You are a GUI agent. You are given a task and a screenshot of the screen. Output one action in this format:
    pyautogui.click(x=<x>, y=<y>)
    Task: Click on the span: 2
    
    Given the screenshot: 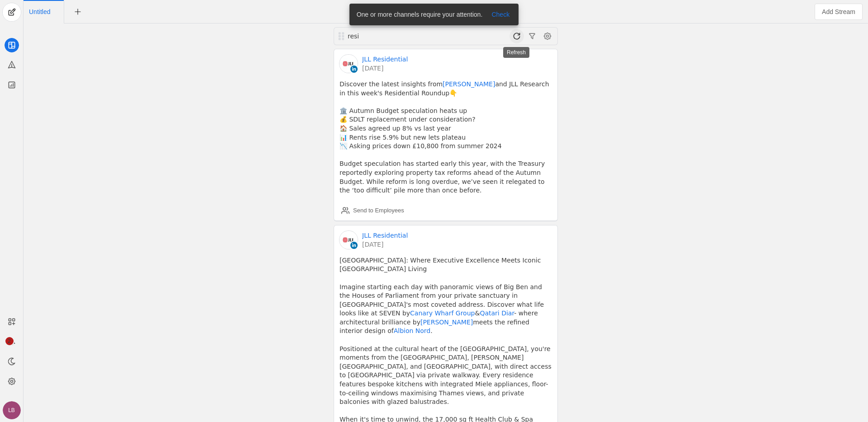 What is the action you would take?
    pyautogui.click(x=10, y=341)
    